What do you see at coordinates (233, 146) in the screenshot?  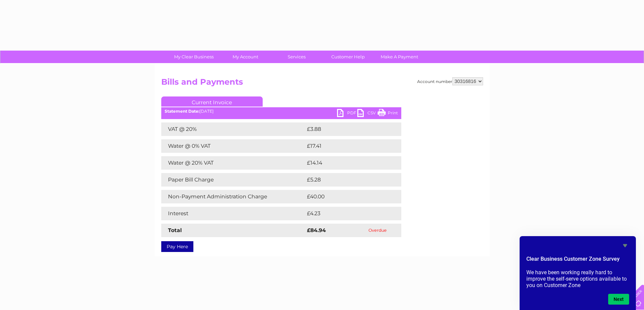 I see `td: Water @ 0% VAT` at bounding box center [233, 146].